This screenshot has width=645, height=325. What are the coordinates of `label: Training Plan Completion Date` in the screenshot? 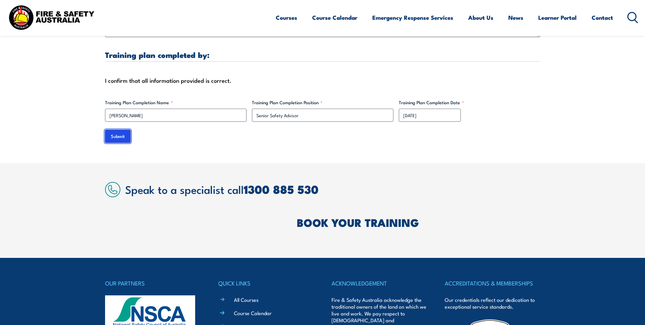 It's located at (470, 102).